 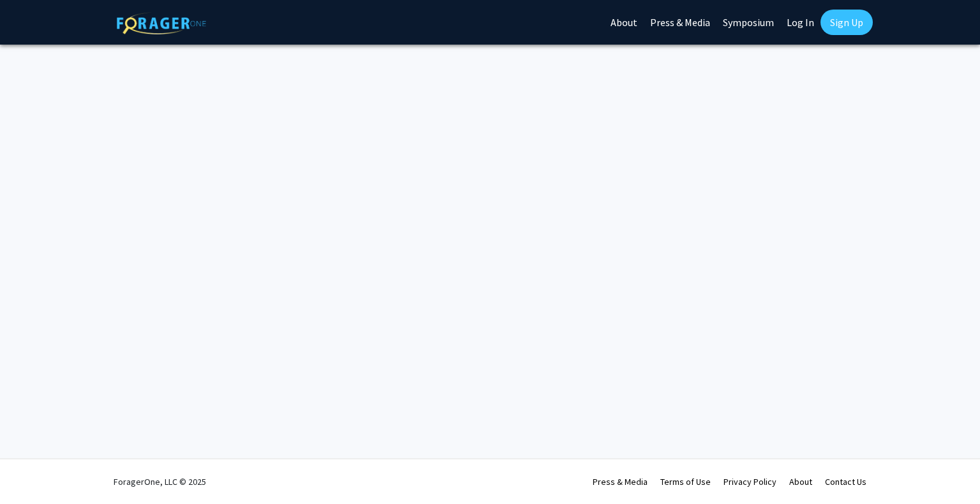 What do you see at coordinates (160, 482) in the screenshot?
I see `div: ForagerOne, LLC © 2025` at bounding box center [160, 482].